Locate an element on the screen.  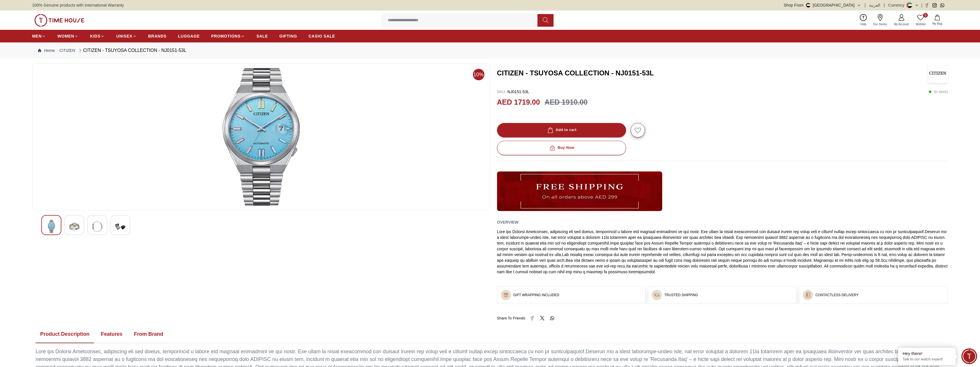
button: Features is located at coordinates (112, 334).